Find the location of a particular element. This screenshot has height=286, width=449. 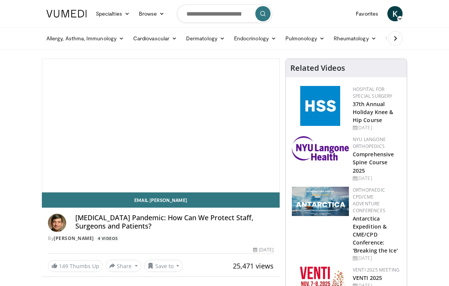

a: 37th Annual Holiday Knee & Hip Course is located at coordinates (373, 112).